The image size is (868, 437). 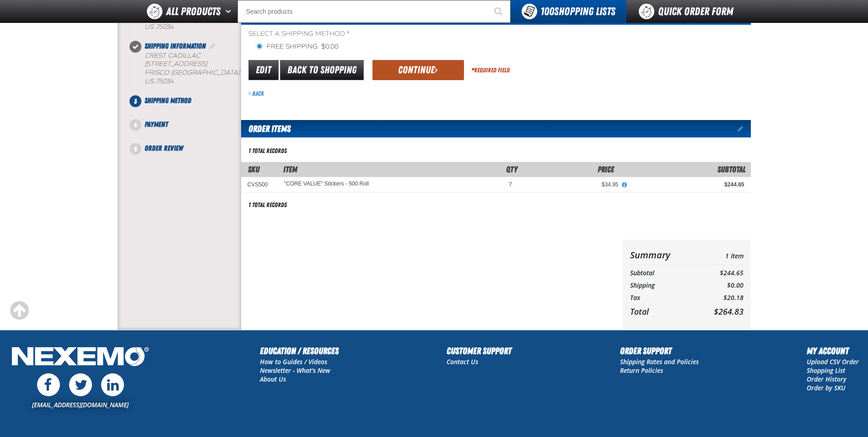 What do you see at coordinates (624, 185) in the screenshot?
I see `button: View All Prices for "CORE VALUE" Stickers - 500 Roll` at bounding box center [624, 185].